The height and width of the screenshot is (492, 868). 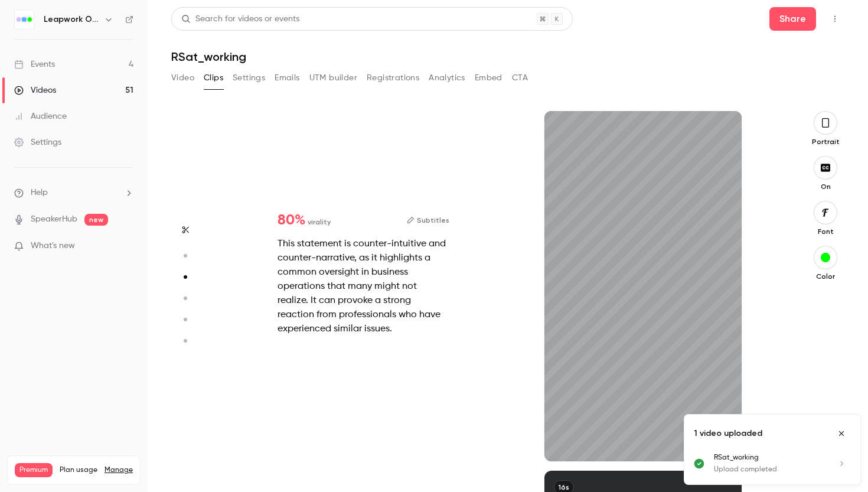 What do you see at coordinates (447, 78) in the screenshot?
I see `button: Analytics` at bounding box center [447, 78].